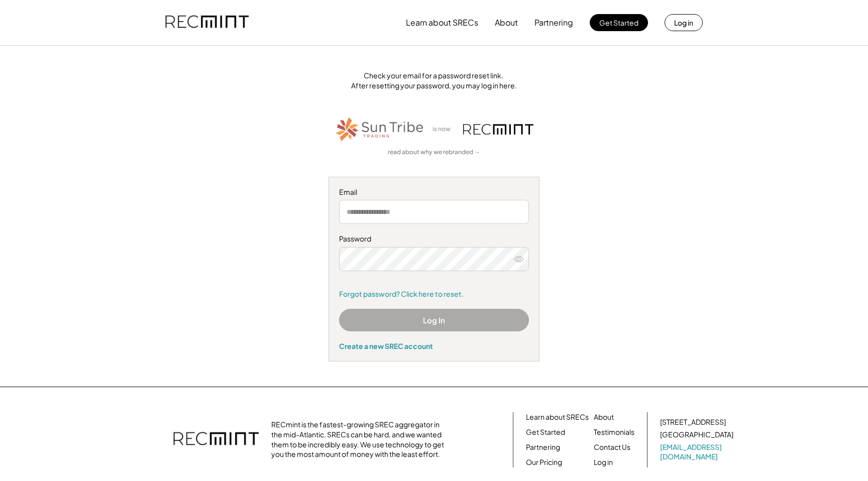 The image size is (868, 481). What do you see at coordinates (543, 448) in the screenshot?
I see `a: Partnering` at bounding box center [543, 448].